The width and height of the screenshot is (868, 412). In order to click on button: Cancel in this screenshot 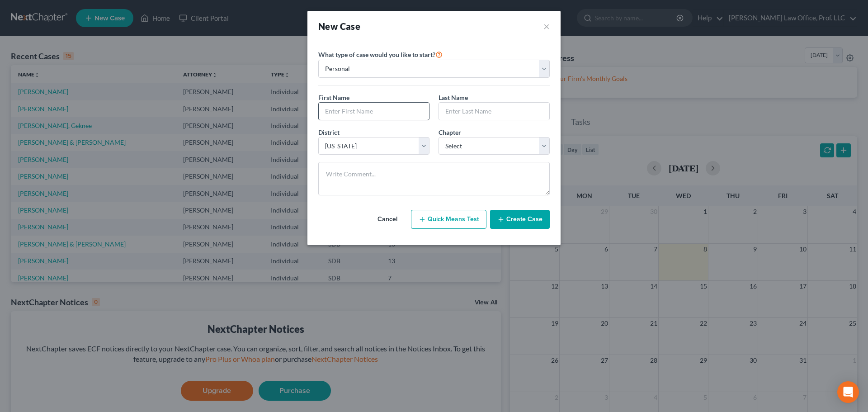, I will do `click(388, 219)`.